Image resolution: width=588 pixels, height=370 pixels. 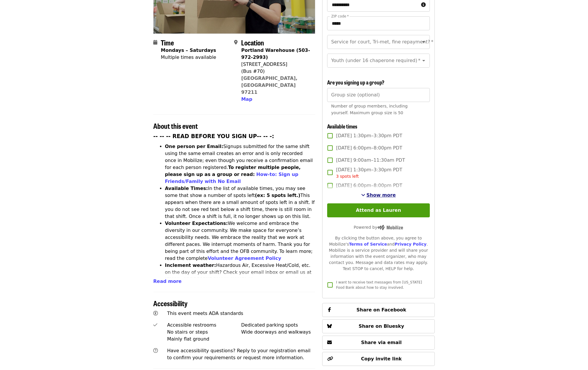 I want to click on button: Share on Facebook, so click(x=378, y=310).